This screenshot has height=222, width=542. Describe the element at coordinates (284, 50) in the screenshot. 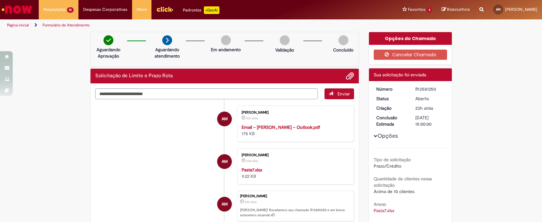

I see `p: Validação` at that location.